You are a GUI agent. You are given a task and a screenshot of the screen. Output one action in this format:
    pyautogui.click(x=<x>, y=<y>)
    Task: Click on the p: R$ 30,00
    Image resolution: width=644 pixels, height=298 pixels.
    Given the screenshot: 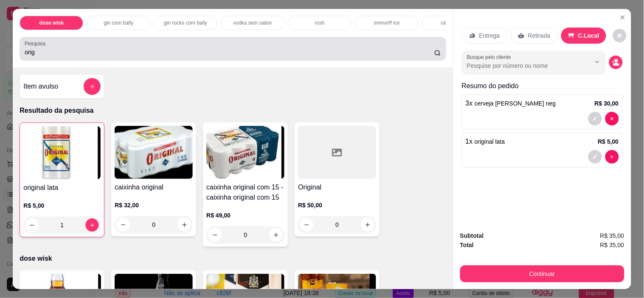 What is the action you would take?
    pyautogui.click(x=607, y=104)
    